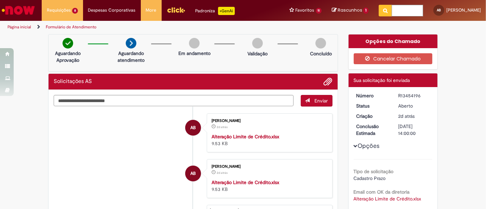  What do you see at coordinates (414, 96) in the screenshot?
I see `div: R13454196` at bounding box center [414, 96].